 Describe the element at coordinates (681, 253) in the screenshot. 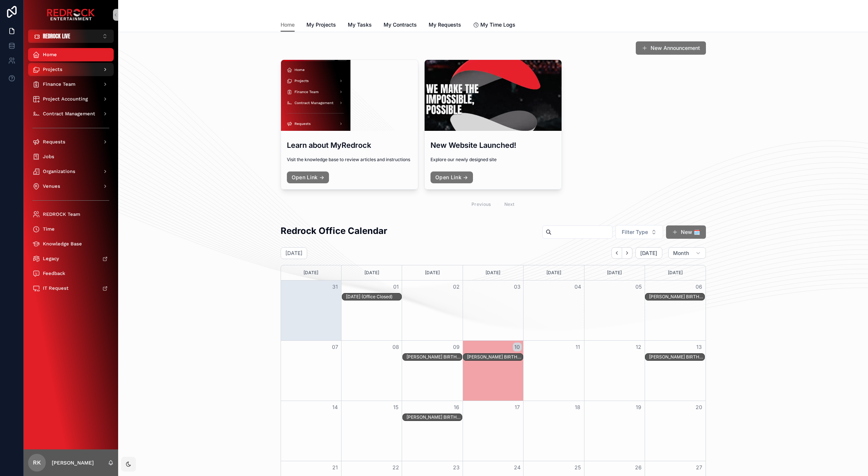

I see `span: Month` at that location.